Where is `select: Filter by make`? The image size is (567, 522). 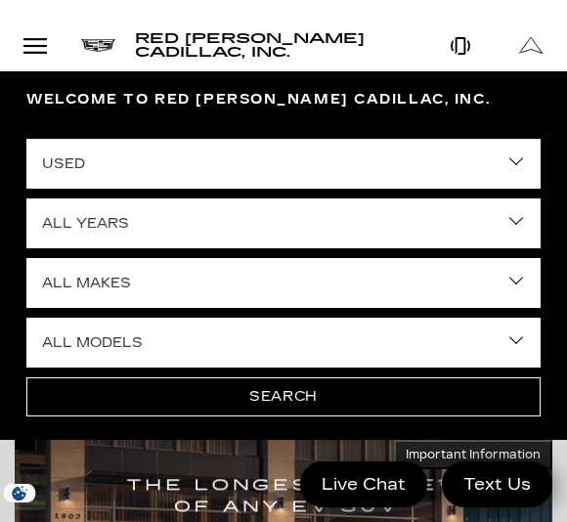 select: Filter by make is located at coordinates (283, 282).